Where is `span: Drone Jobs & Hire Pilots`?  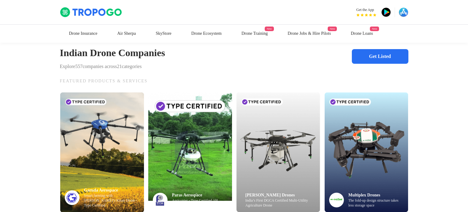 span: Drone Jobs & Hire Pilots is located at coordinates (325, 34).